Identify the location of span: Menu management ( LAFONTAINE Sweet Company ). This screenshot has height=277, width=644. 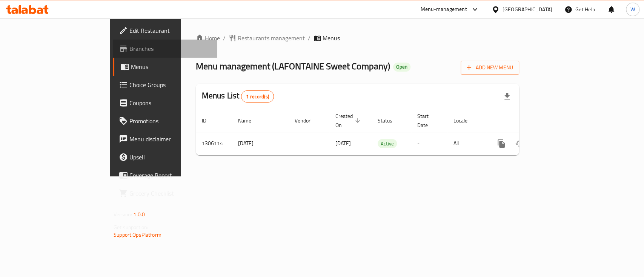
(293, 66).